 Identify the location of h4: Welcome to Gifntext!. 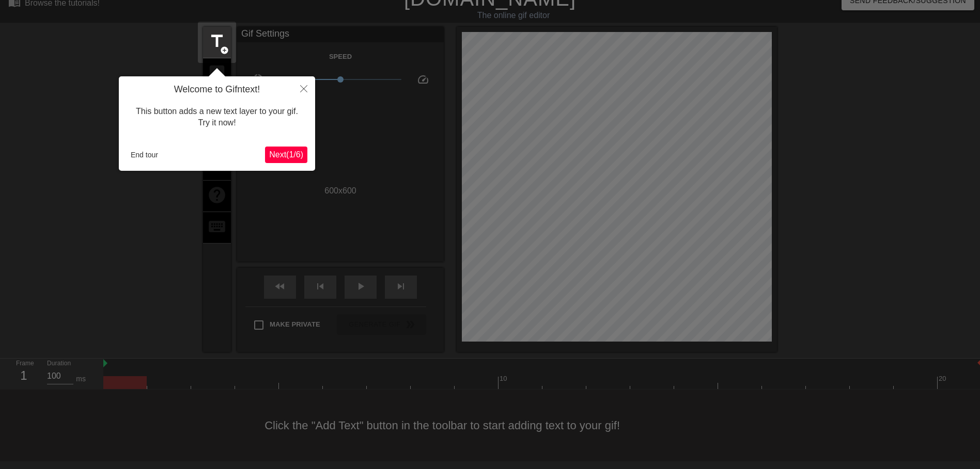
(217, 90).